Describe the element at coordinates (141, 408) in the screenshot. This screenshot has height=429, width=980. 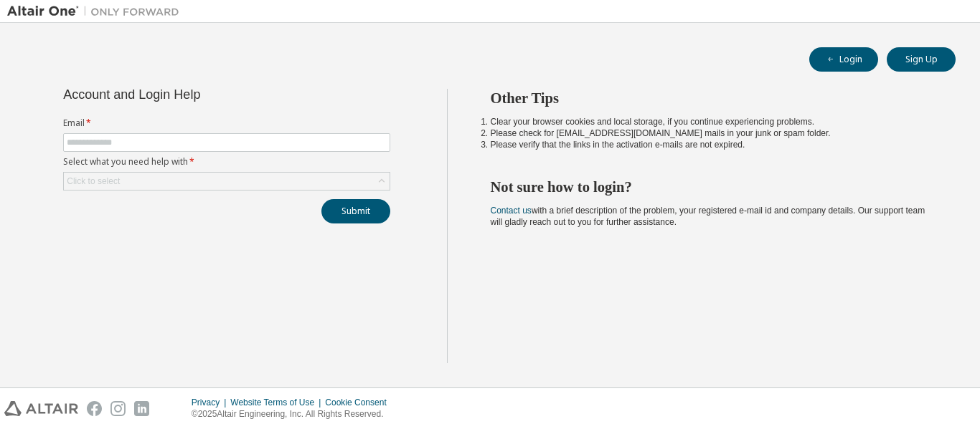
I see `img: linkedin.svg` at that location.